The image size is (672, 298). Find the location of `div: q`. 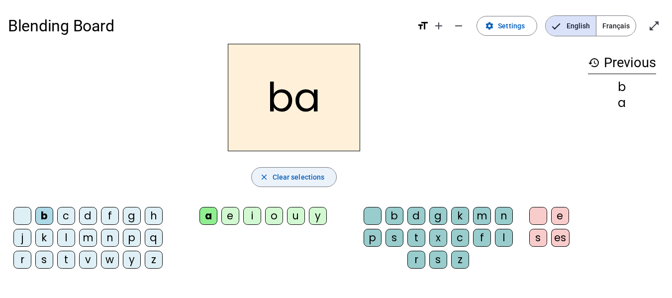

div: q is located at coordinates (154, 238).